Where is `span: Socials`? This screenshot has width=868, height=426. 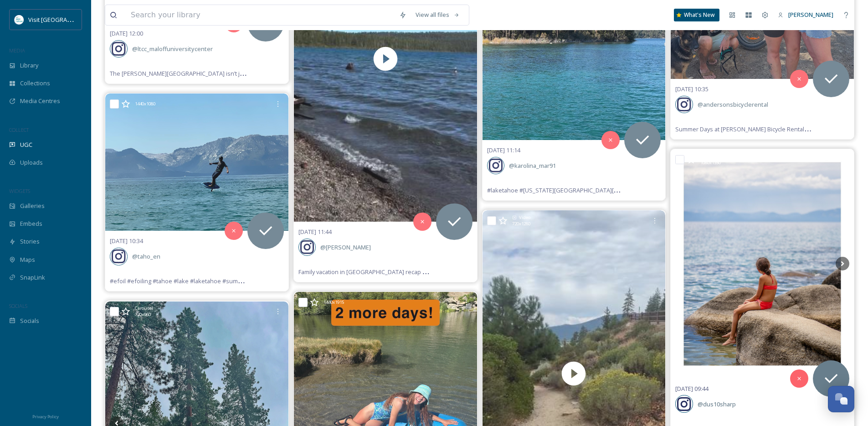 span: Socials is located at coordinates (29, 321).